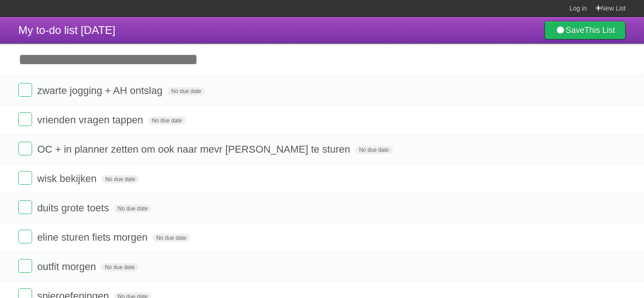 Image resolution: width=644 pixels, height=298 pixels. What do you see at coordinates (93, 237) in the screenshot?
I see `span: eline sturen fiets morgen` at bounding box center [93, 237].